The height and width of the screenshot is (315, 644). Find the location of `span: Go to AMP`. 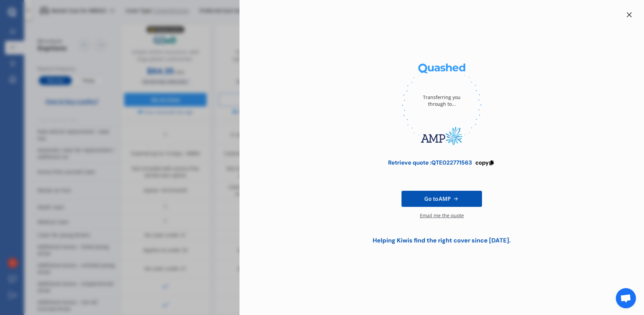

span: Go to AMP is located at coordinates (438, 199).